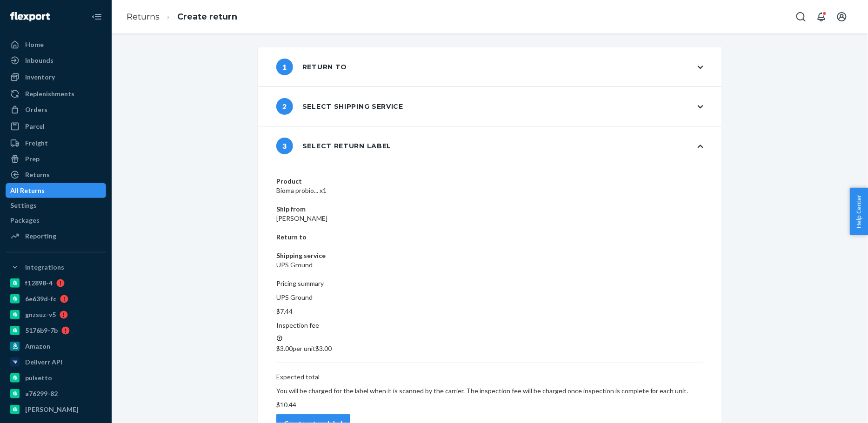 The height and width of the screenshot is (423, 868). What do you see at coordinates (842, 17) in the screenshot?
I see `button: Open account menu` at bounding box center [842, 17].